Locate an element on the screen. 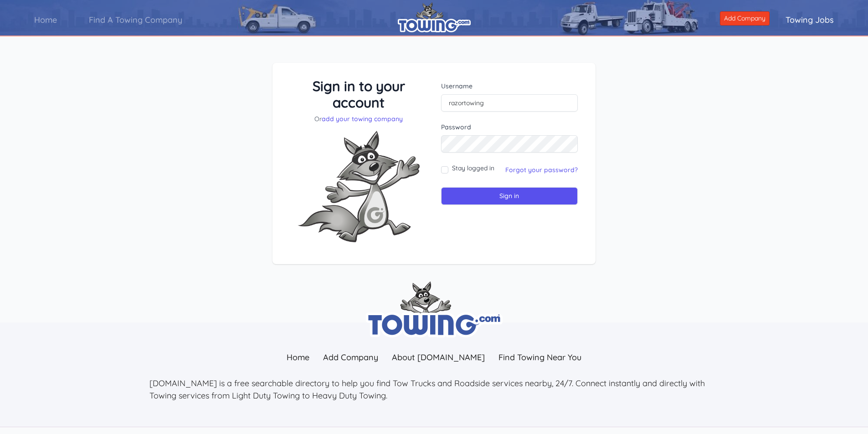 The width and height of the screenshot is (868, 434). p: Or is located at coordinates (359, 119).